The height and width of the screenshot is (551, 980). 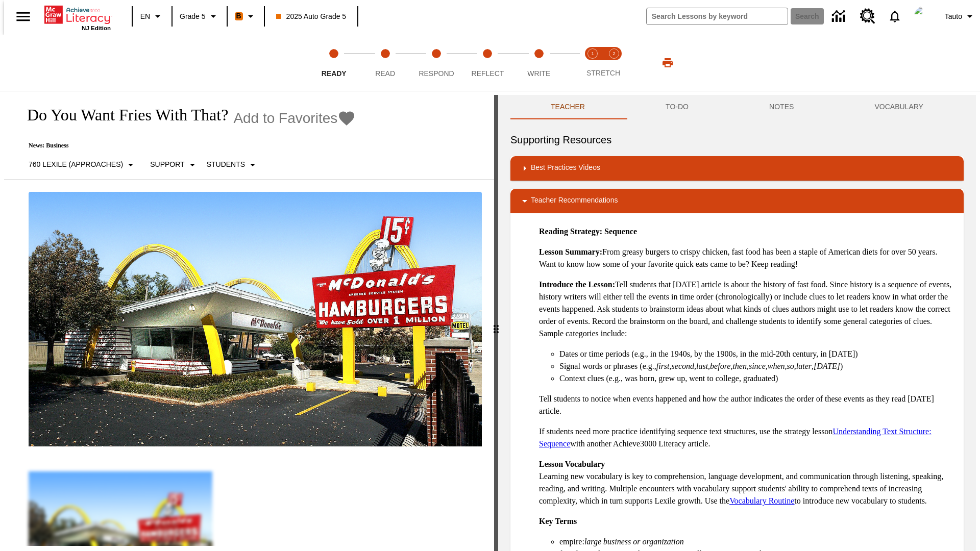 What do you see at coordinates (663, 366) in the screenshot?
I see `em: first` at bounding box center [663, 366].